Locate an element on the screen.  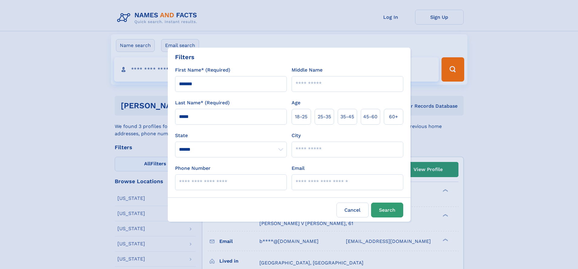
span: 35‑45 is located at coordinates (347, 117).